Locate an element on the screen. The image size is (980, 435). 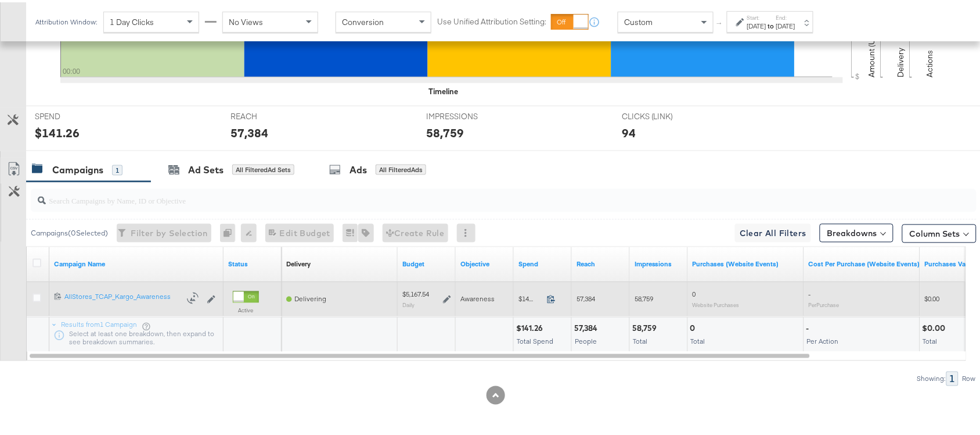
div: Ad Sets is located at coordinates (205, 168).